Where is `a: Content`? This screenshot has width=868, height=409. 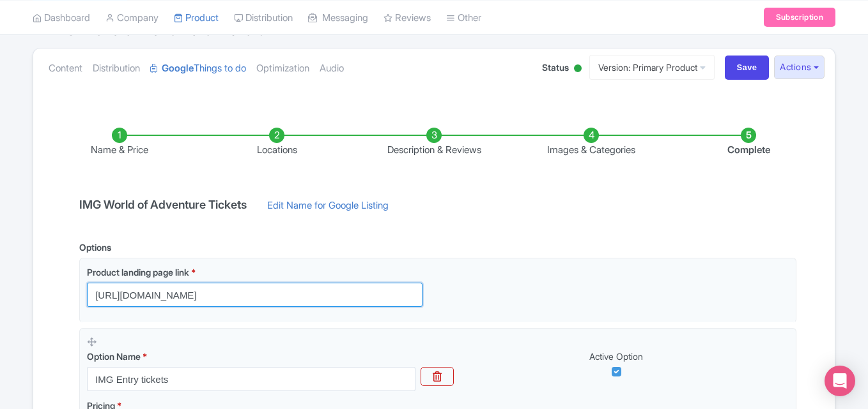 a: Content is located at coordinates (66, 68).